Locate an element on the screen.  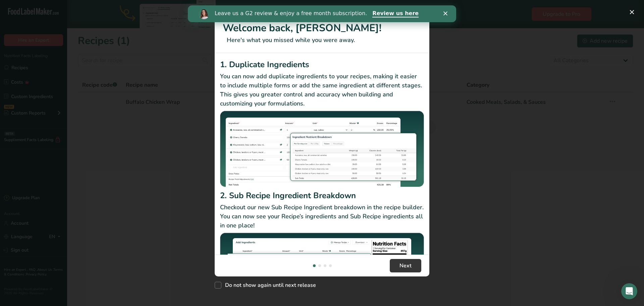
h2: 1. Duplicate Ingredients is located at coordinates (322, 64).